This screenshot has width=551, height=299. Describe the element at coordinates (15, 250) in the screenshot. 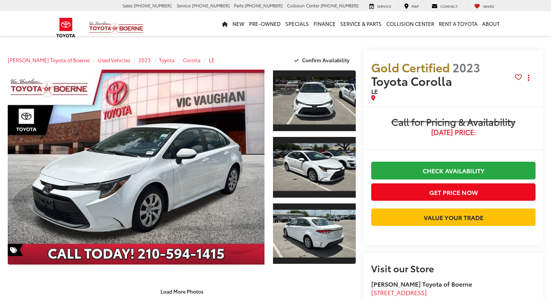

I see `span: Special` at that location.